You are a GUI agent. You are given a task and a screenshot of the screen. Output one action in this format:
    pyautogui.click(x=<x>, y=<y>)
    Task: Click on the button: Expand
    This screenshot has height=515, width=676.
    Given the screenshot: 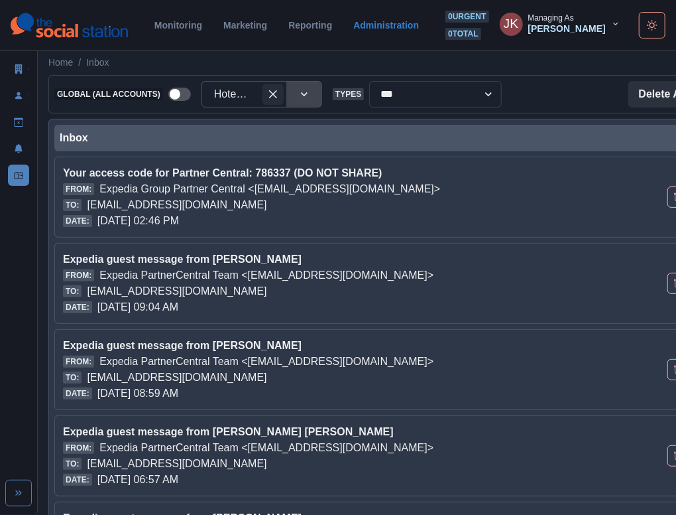 What is the action you would take?
    pyautogui.click(x=19, y=493)
    